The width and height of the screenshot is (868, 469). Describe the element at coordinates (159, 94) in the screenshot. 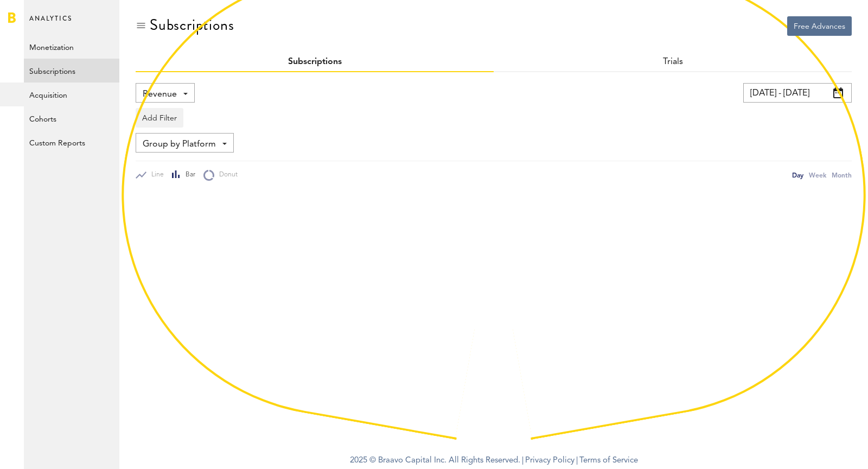

I see `span: Revenue` at that location.